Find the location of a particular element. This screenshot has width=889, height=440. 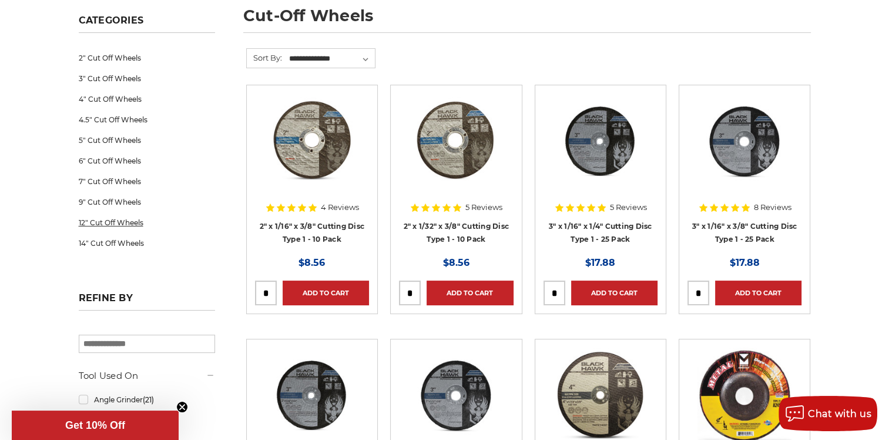

h5: Refine by is located at coordinates (147, 301).